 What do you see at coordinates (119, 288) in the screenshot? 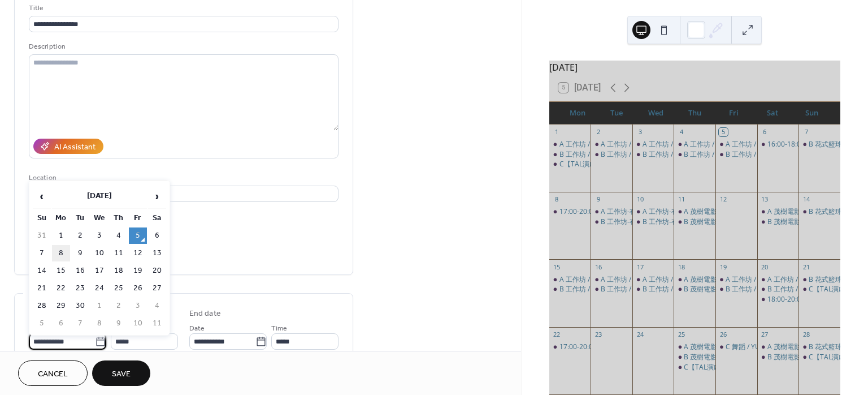
I see `td: 25` at bounding box center [119, 288].